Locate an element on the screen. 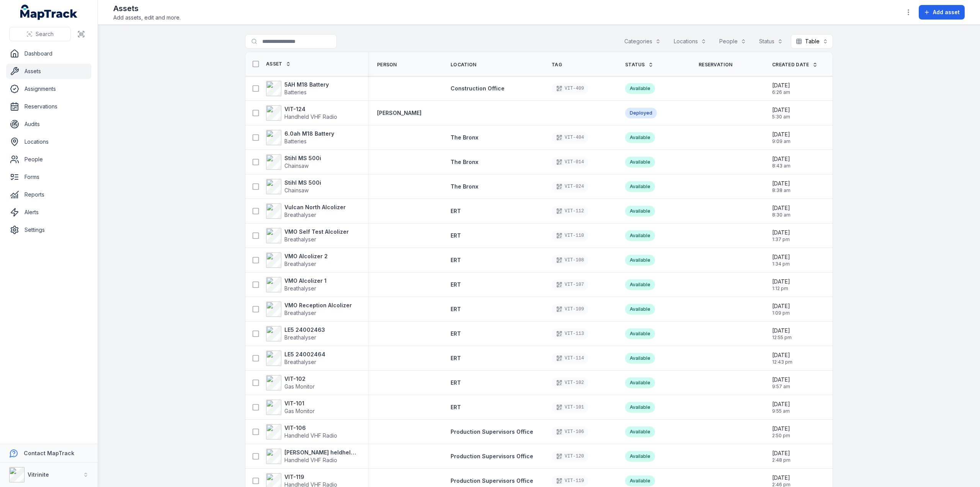 The width and height of the screenshot is (980, 487). span: 1:37 pm is located at coordinates (781, 239).